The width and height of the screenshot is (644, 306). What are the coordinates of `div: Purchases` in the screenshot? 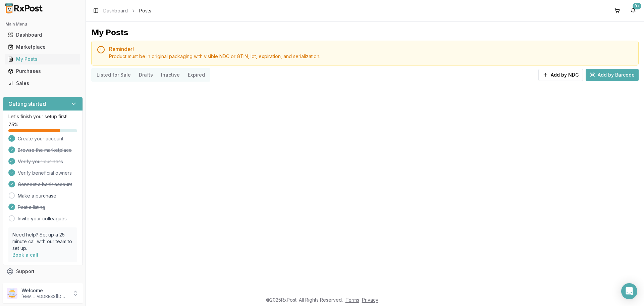 It's located at (43, 71).